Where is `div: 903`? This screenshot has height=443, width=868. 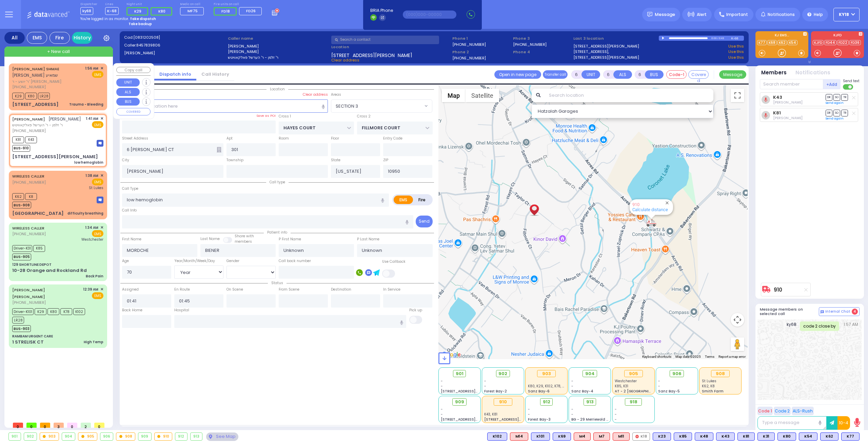
div: 903 is located at coordinates (546, 374).